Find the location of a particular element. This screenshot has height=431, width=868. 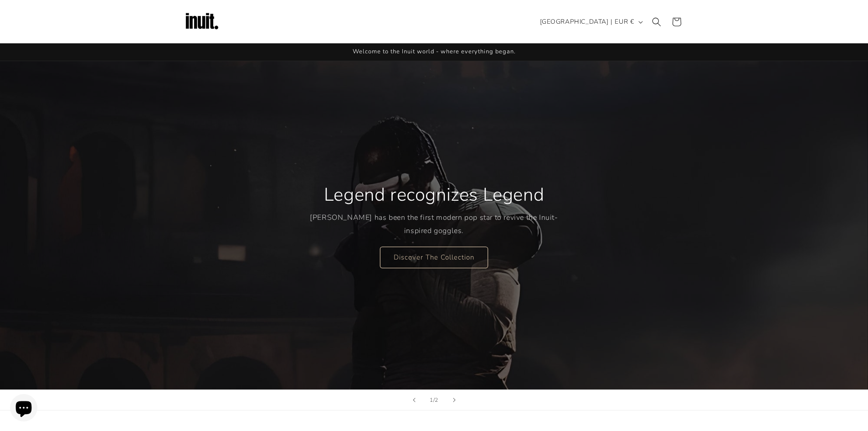

inbox-online-store-chat: Shopify online store chat is located at coordinates (24, 408).